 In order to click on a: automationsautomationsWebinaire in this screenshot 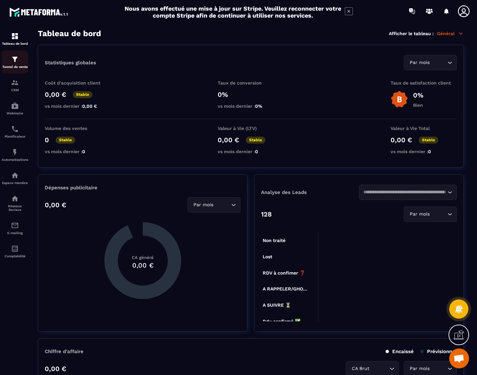, I will do `click(15, 108)`.